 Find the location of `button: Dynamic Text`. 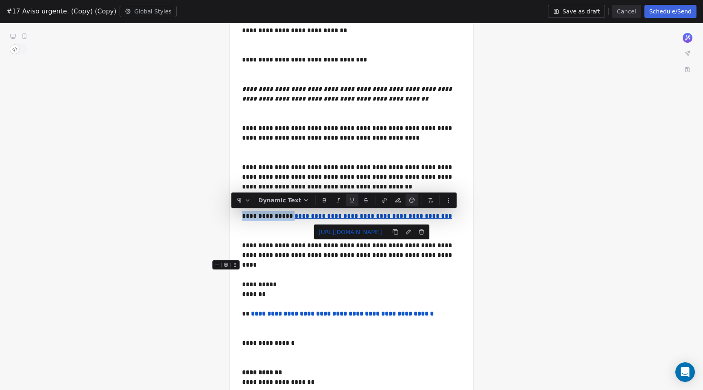

button: Dynamic Text is located at coordinates (284, 200).